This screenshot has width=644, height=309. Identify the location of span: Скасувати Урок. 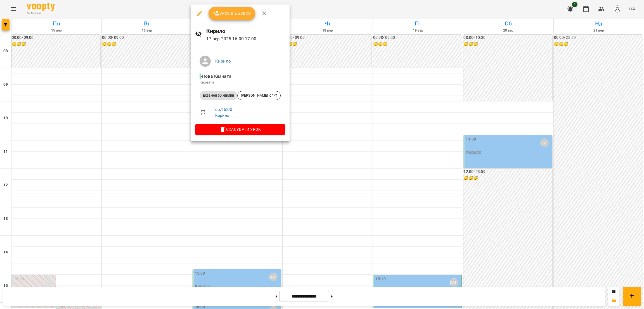
(240, 129).